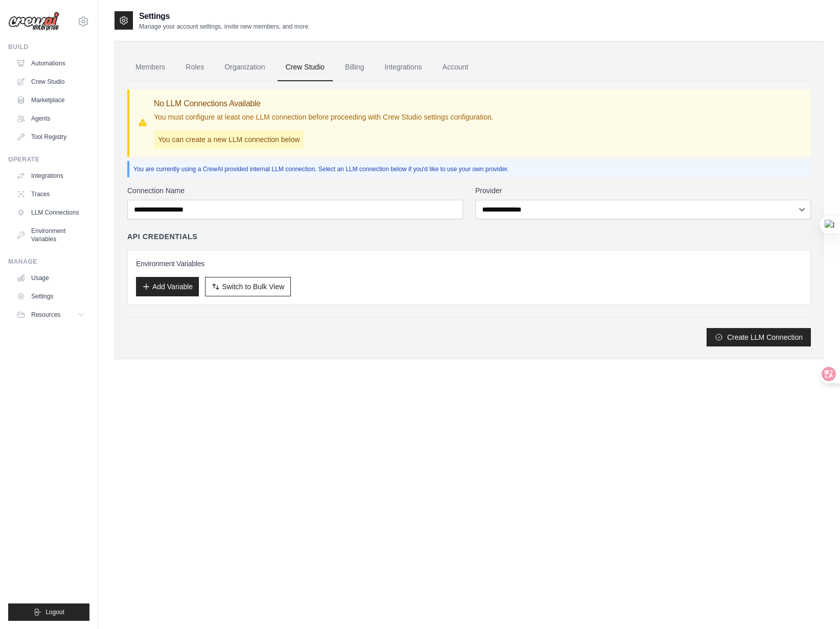  I want to click on a: Roles, so click(195, 67).